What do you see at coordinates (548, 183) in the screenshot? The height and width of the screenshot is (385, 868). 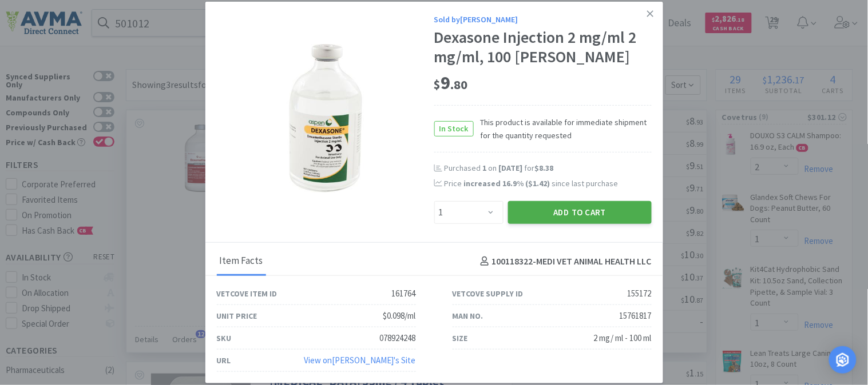 I see `div: Price since last purchase` at bounding box center [548, 183].